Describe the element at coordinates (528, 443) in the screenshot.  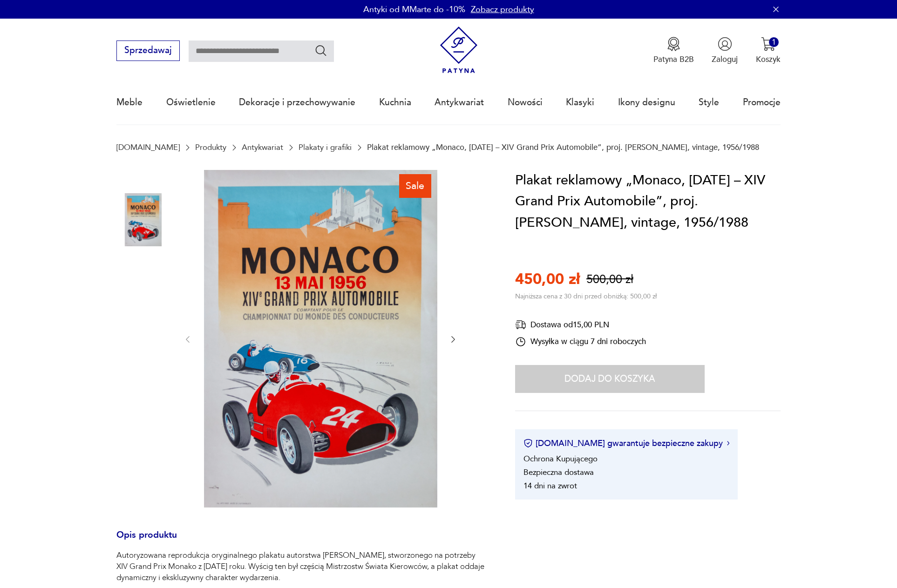
I see `img: Ikona certyfikatu` at that location.